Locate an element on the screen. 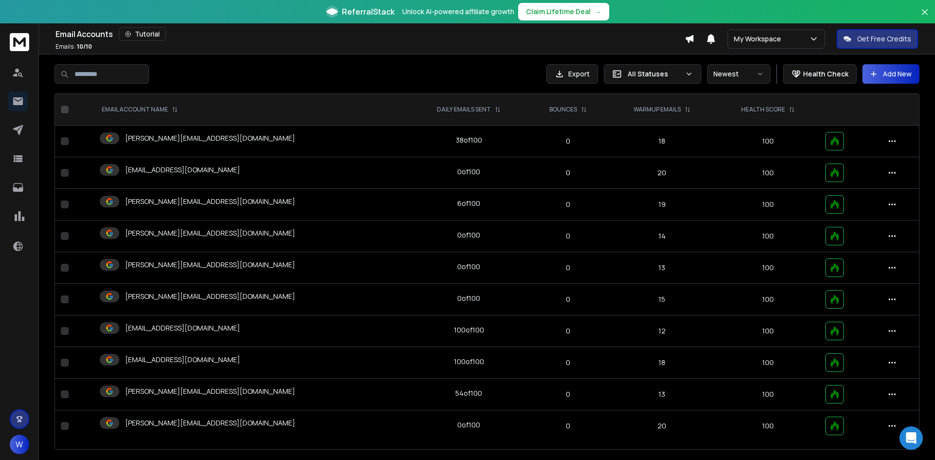  p: Get Free Credits is located at coordinates (884, 39).